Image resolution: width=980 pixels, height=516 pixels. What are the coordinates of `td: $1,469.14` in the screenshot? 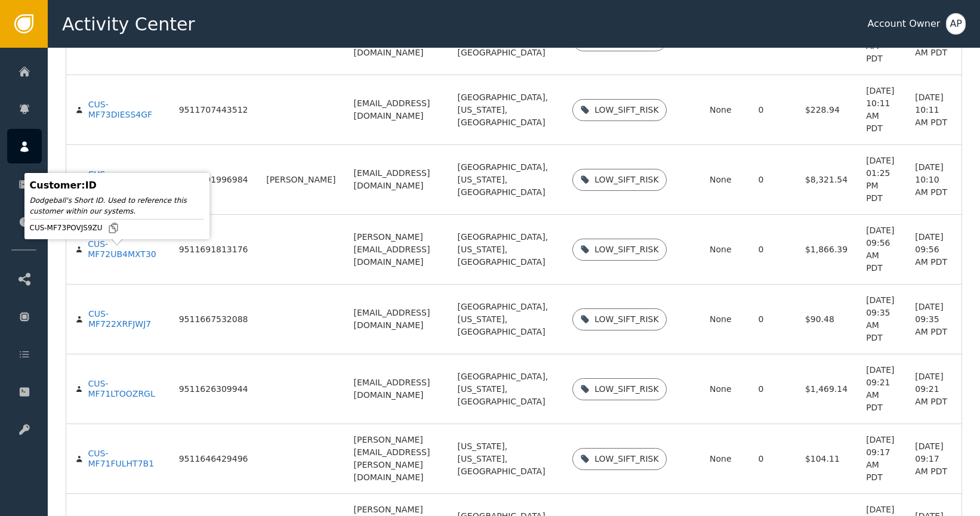 It's located at (826, 389).